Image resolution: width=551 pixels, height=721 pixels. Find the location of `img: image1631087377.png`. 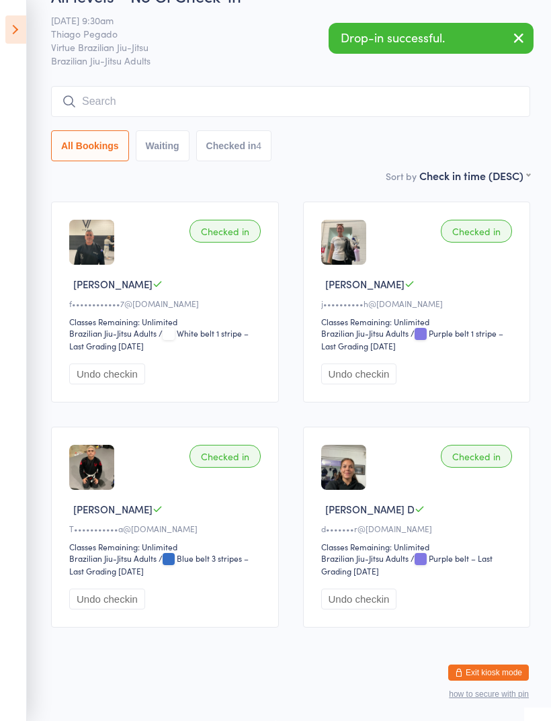

img: image1631087377.png is located at coordinates (343, 467).